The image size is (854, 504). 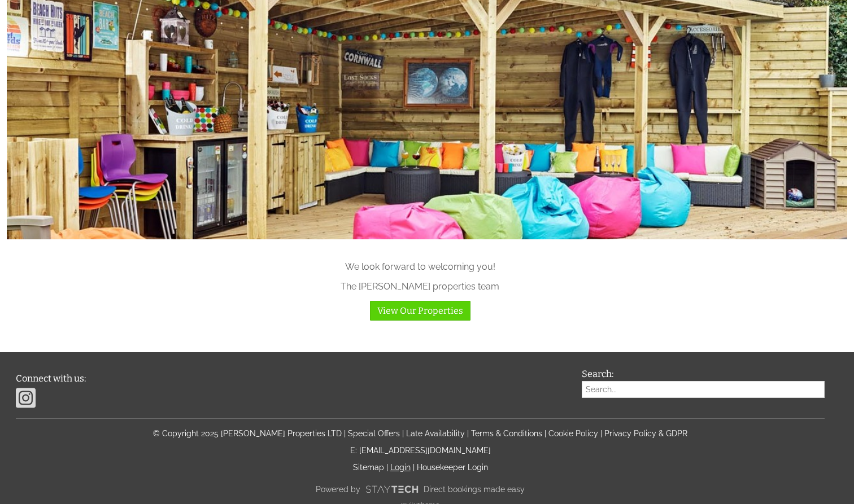 I want to click on h3: Search:, so click(x=703, y=374).